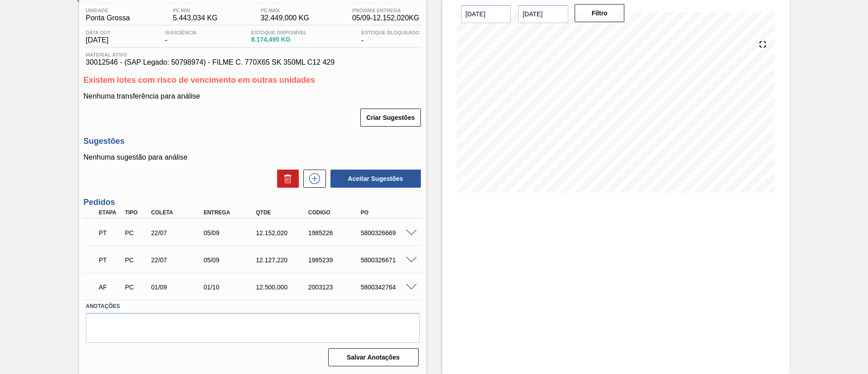  Describe the element at coordinates (335, 287) in the screenshot. I see `div: 2003123` at that location.